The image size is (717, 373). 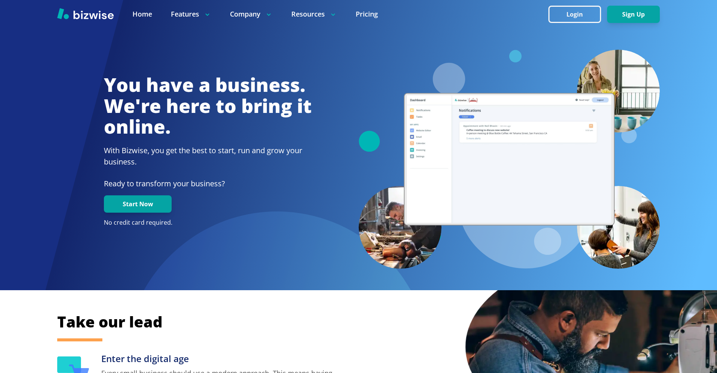 I want to click on p: Features, so click(x=191, y=14).